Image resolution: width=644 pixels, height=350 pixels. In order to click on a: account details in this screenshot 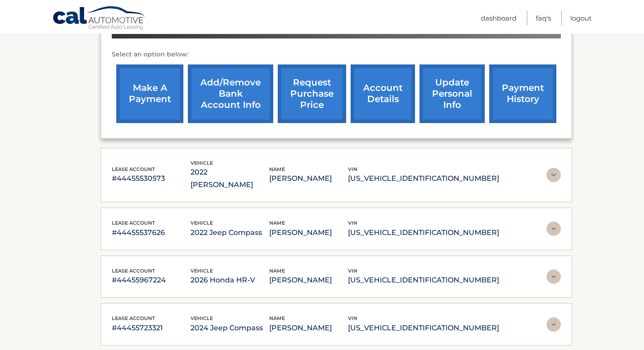, I will do `click(383, 94)`.